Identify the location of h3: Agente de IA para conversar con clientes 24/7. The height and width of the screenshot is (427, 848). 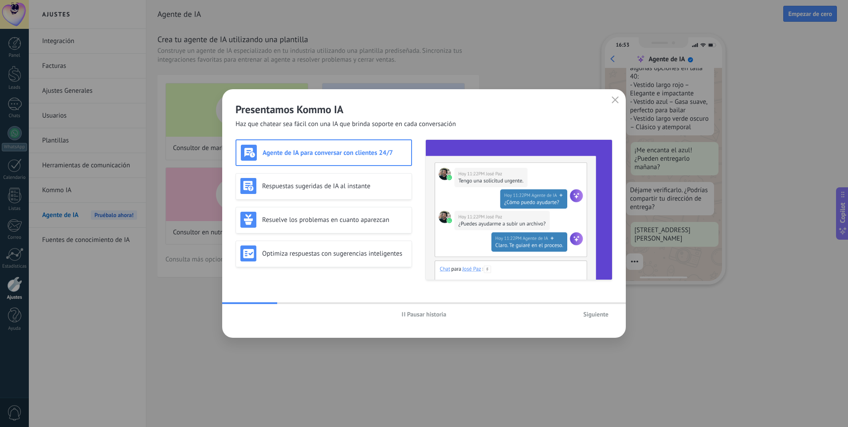
(334, 153).